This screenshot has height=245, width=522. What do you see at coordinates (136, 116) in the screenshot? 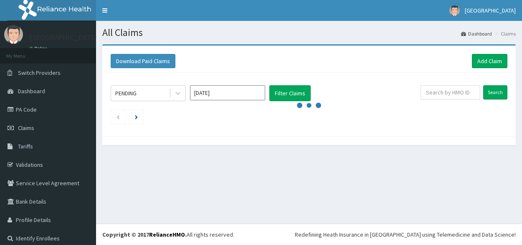
I see `a: Next page` at bounding box center [136, 116].